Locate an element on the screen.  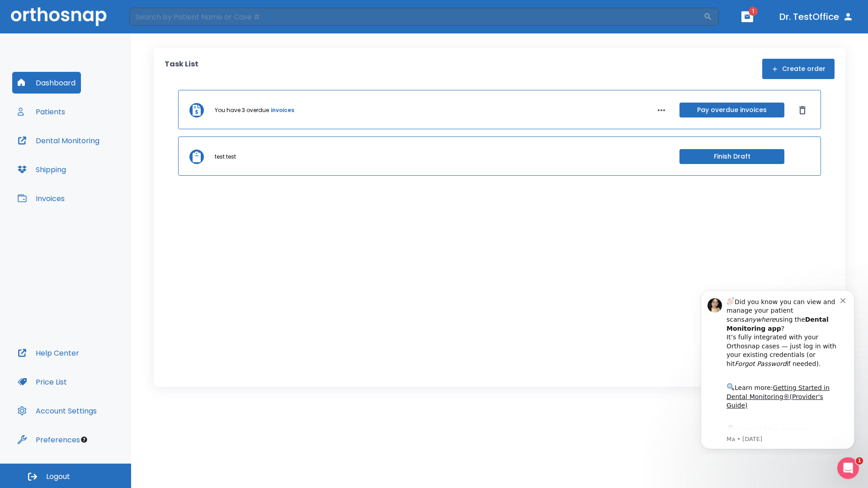
button: Dismiss is located at coordinates (802, 110).